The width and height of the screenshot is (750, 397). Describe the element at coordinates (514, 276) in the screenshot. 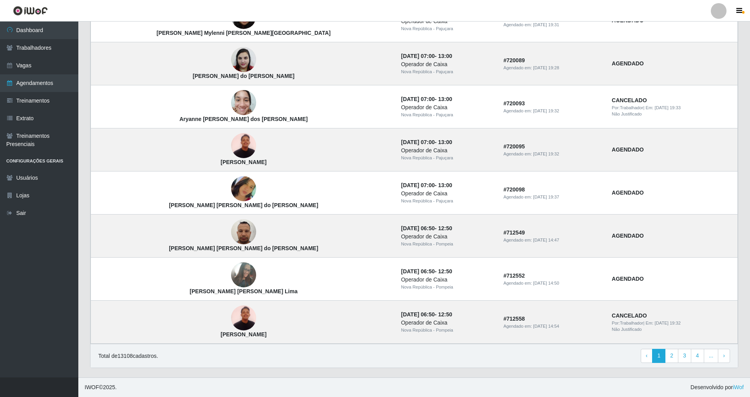

I see `strong: # 712552` at that location.